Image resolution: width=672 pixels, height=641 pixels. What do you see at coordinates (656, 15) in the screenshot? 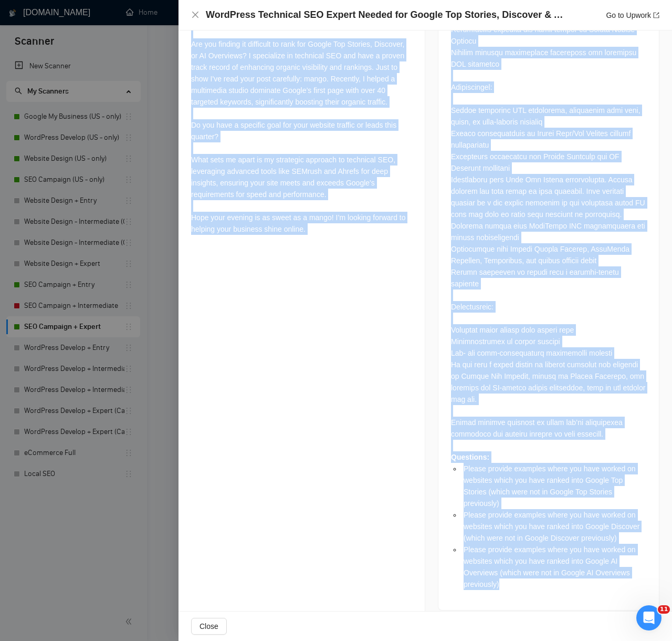
I see `span: export` at bounding box center [656, 15].